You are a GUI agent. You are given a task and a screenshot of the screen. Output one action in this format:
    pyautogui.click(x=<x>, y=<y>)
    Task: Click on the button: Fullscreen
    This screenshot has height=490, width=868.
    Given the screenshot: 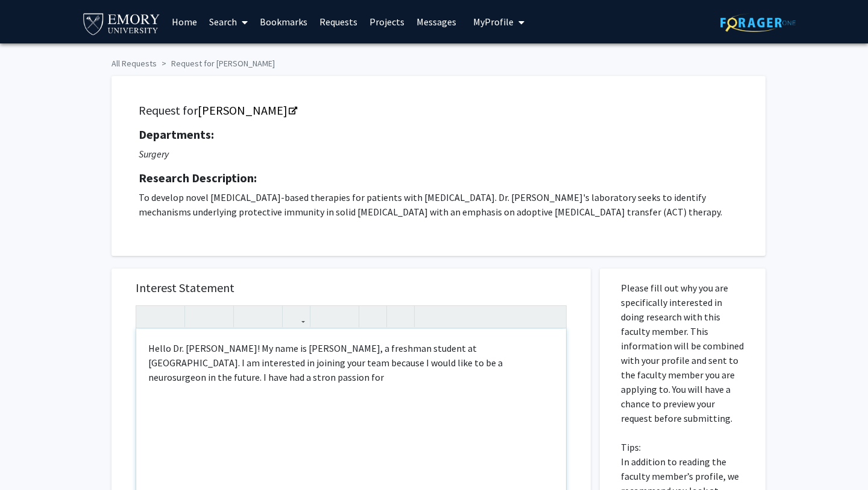 What is the action you would take?
    pyautogui.click(x=553, y=316)
    